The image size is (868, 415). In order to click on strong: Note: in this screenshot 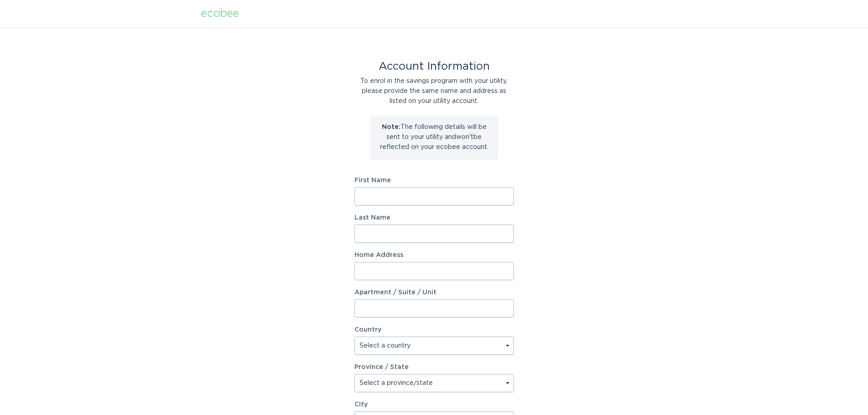, I will do `click(391, 127)`.